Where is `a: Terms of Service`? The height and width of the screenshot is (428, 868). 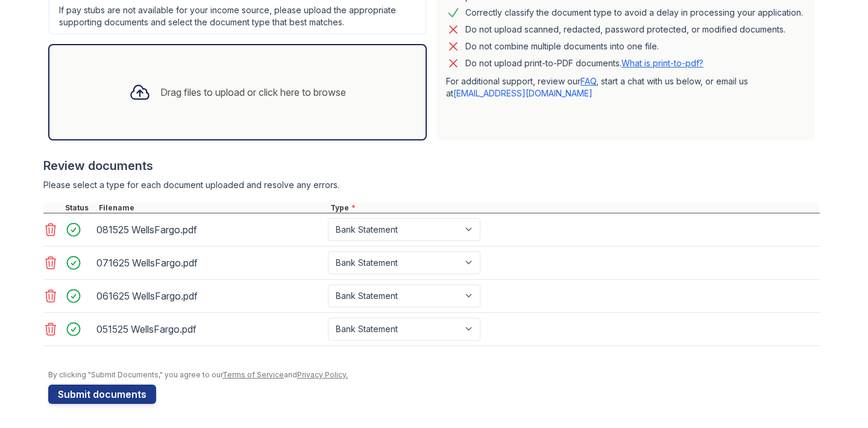 a: Terms of Service is located at coordinates (253, 374).